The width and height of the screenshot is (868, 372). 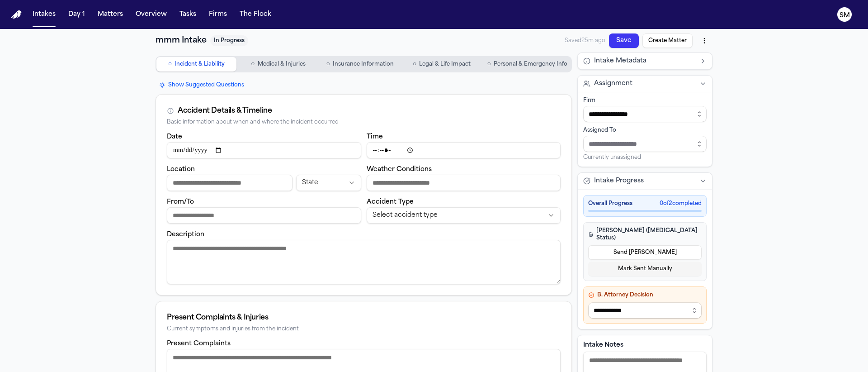 I want to click on div: Basic information about when and where the incident occurred, so click(x=364, y=122).